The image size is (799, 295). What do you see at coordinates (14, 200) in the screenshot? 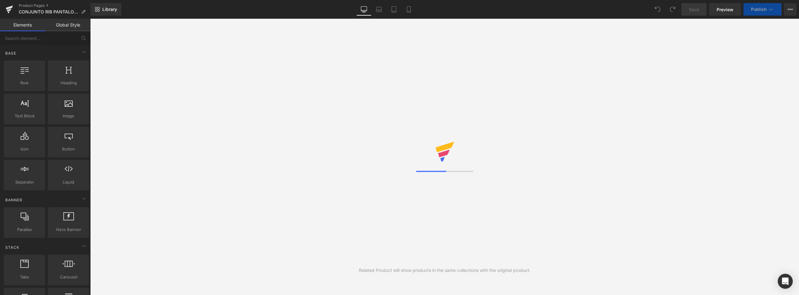
I see `span: Banner` at bounding box center [14, 200].